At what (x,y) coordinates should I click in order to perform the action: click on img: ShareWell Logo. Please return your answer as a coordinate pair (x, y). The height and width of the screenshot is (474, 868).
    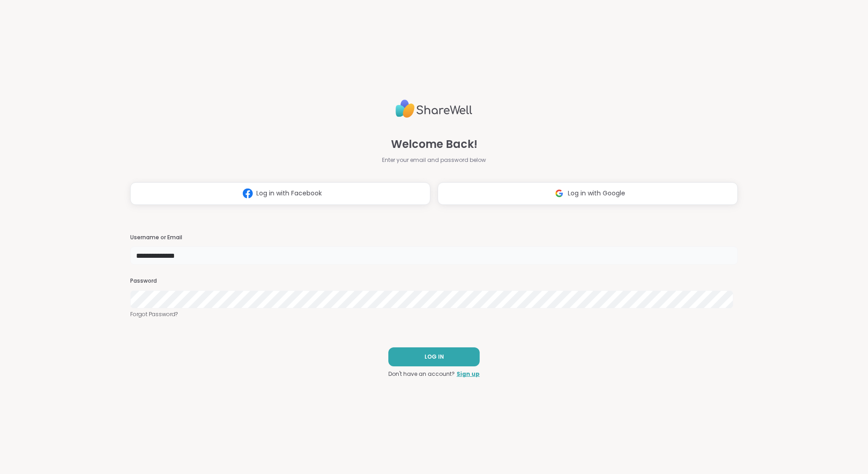
    Looking at the image, I should click on (434, 108).